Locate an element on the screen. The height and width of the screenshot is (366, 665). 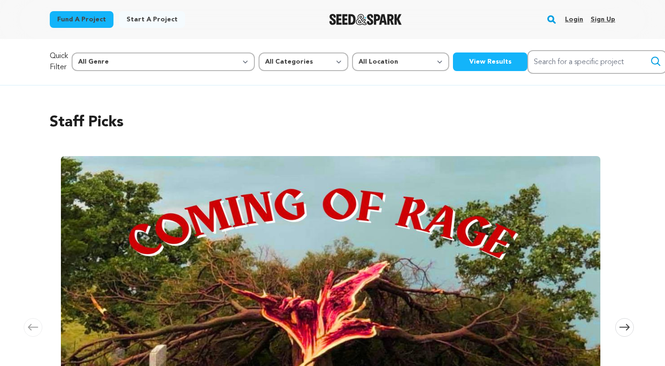
a: Seed&Spark Homepage is located at coordinates (365, 20).